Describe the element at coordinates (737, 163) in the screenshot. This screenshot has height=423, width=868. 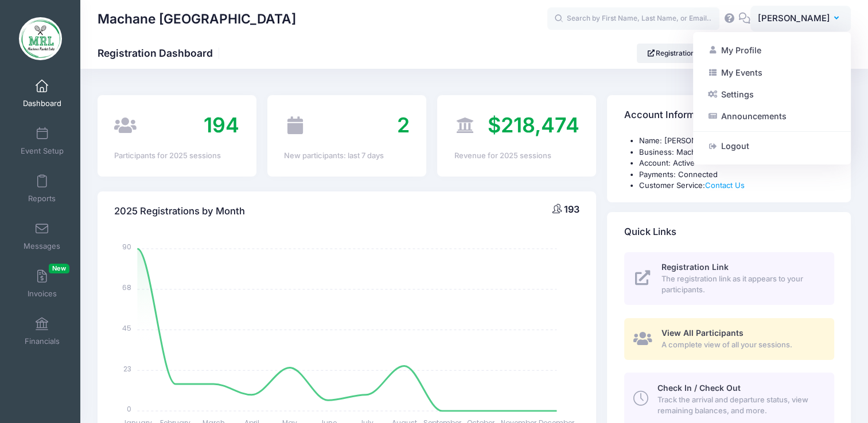
I see `li: Account: Active` at that location.